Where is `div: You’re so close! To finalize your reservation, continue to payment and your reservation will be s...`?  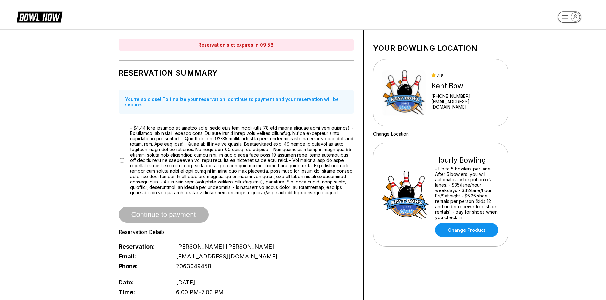
div: You’re so close! To finalize your reservation, continue to payment and your reservation will be s... is located at coordinates (236, 102).